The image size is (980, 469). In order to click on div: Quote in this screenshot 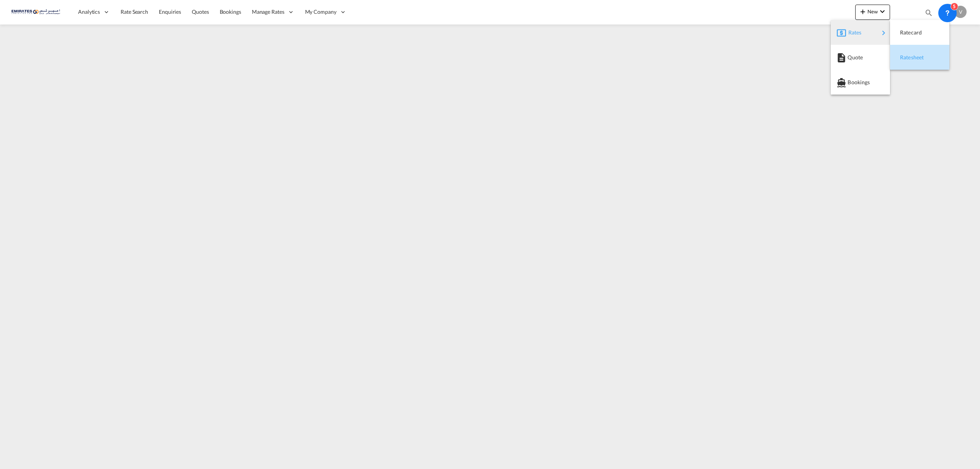, I will do `click(860, 57)`.